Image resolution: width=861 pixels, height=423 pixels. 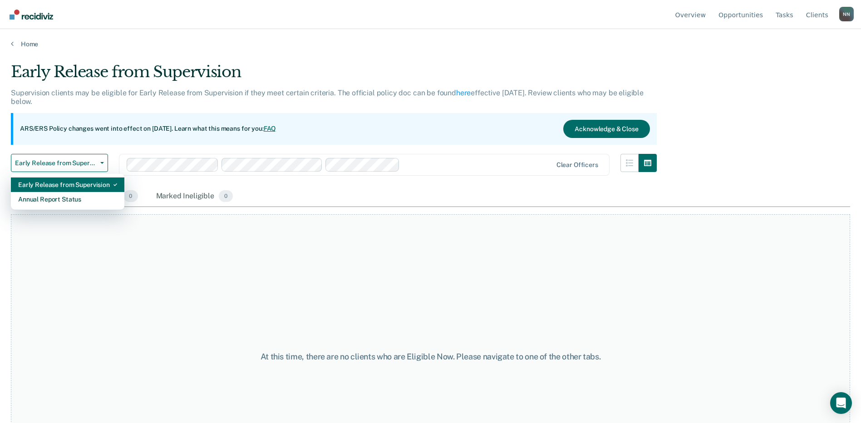 I want to click on div: Marked Ineligible0, so click(x=195, y=197).